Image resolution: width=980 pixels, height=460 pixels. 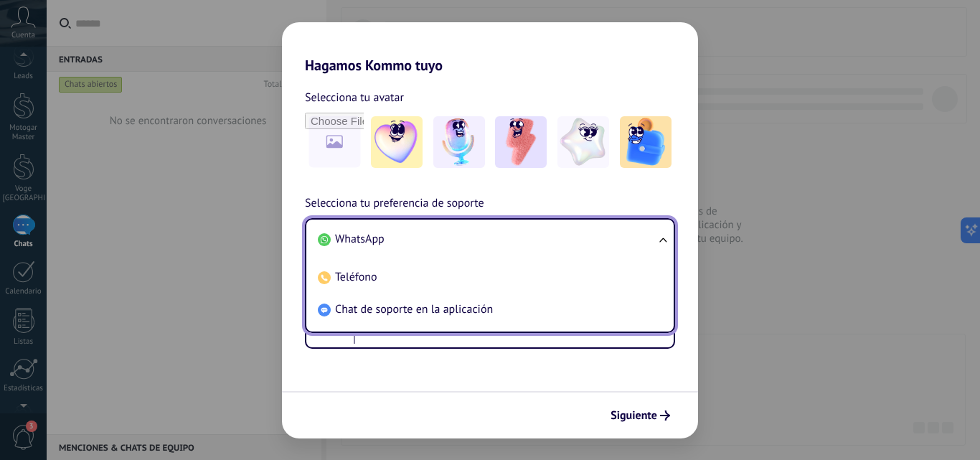 What do you see at coordinates (414, 309) in the screenshot?
I see `span: Chat de soporte en la aplicación` at bounding box center [414, 309].